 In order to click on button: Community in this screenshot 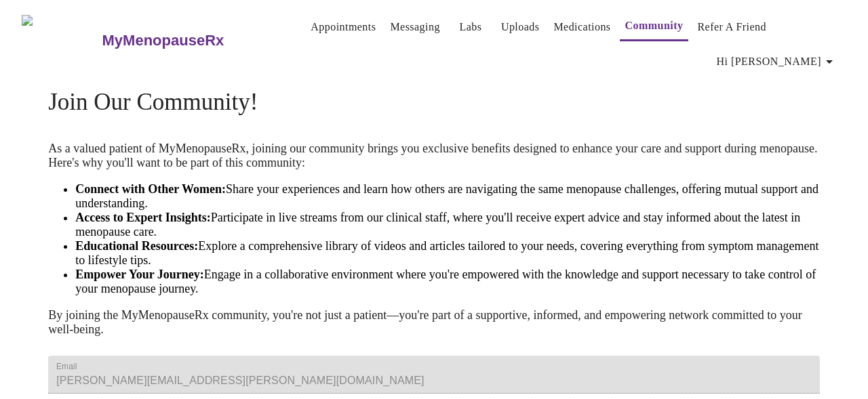, I will do `click(654, 26)`.